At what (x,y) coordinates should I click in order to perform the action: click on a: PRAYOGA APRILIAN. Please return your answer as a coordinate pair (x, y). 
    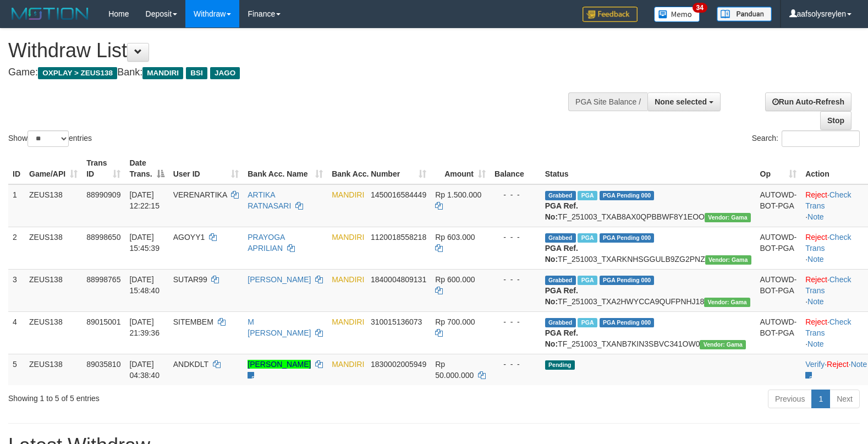
    Looking at the image, I should click on (265, 242).